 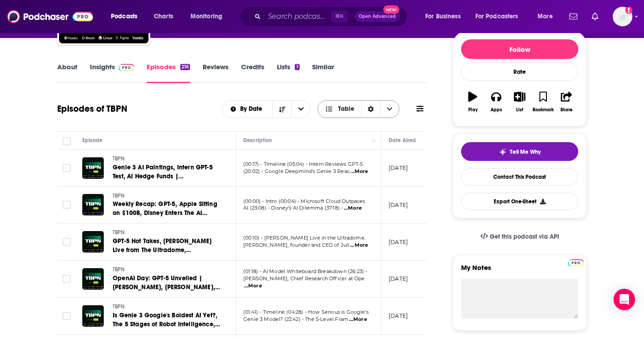 I want to click on span: Genie 3 Model? (22:42) - The 5-Level Fram, so click(x=296, y=320).